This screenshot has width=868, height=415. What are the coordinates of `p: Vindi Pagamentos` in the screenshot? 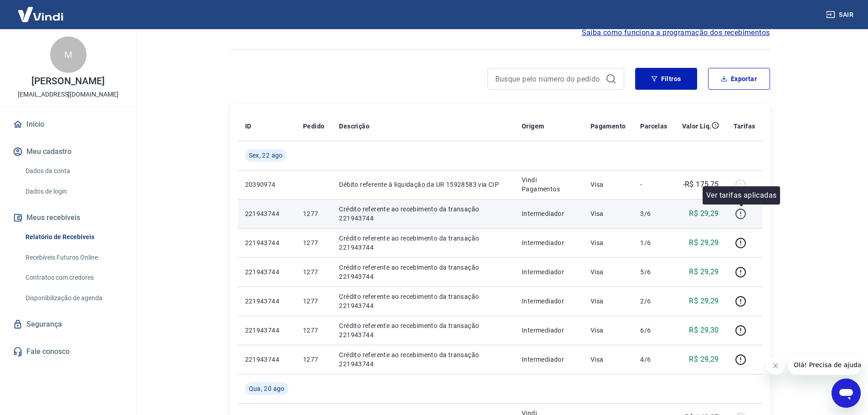 It's located at (548, 184).